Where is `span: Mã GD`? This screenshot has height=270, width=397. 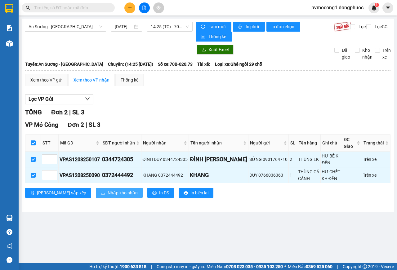 span: Mã GD is located at coordinates (77, 143).